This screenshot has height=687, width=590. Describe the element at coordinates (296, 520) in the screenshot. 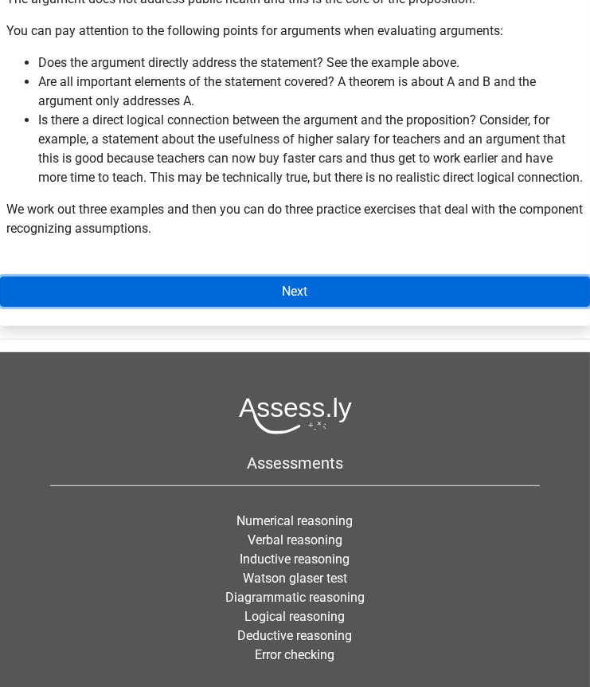

I see `a: Numerical reasoning` at that location.